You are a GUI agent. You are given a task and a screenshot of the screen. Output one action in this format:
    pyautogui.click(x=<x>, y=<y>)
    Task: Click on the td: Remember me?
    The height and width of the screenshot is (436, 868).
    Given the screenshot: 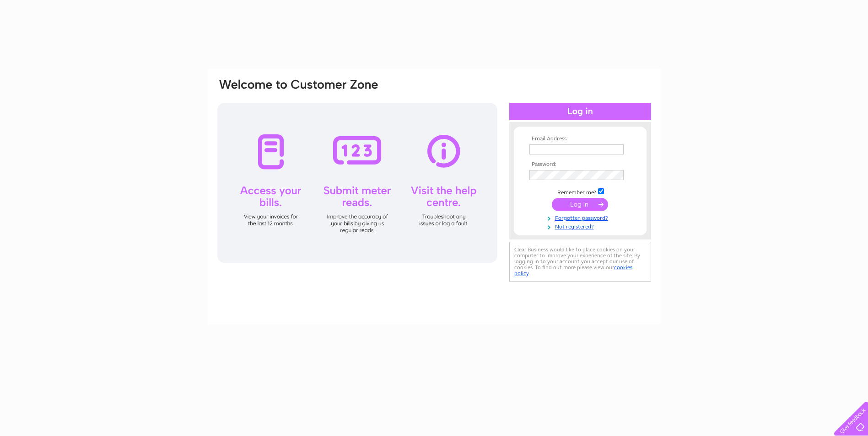 What is the action you would take?
    pyautogui.click(x=580, y=192)
    